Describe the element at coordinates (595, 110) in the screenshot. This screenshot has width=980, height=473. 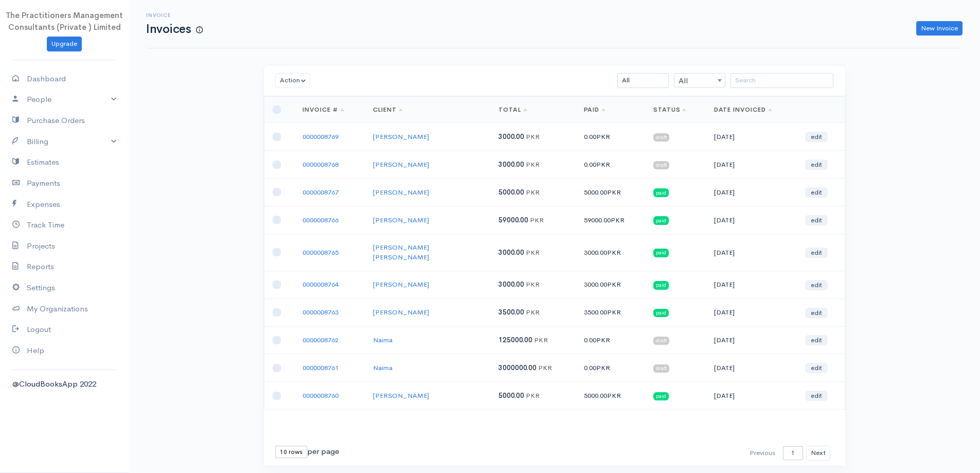
I see `a: Paid` at that location.